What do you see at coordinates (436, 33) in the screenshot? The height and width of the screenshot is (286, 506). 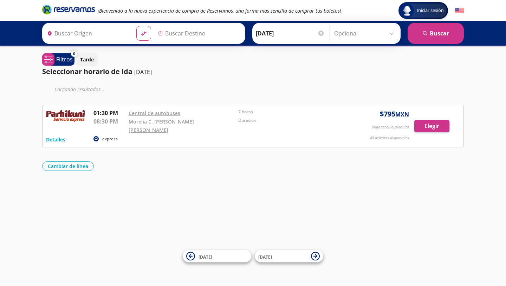 I see `button: Buscar` at bounding box center [436, 33].